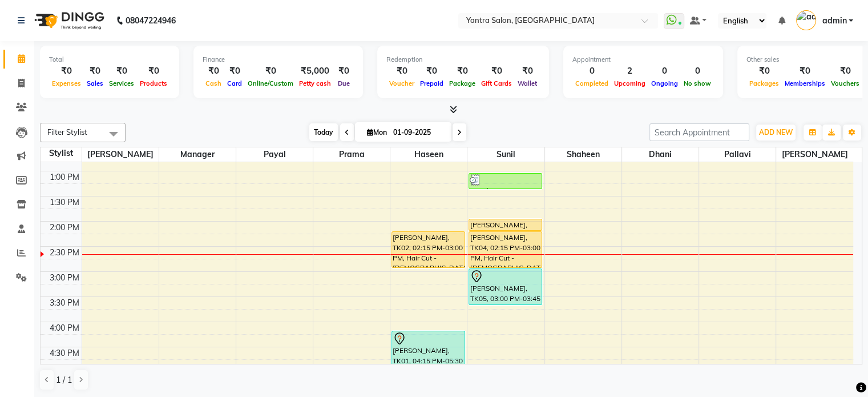  What do you see at coordinates (65, 277) in the screenshot?
I see `div: 3:00 PM` at bounding box center [65, 277].